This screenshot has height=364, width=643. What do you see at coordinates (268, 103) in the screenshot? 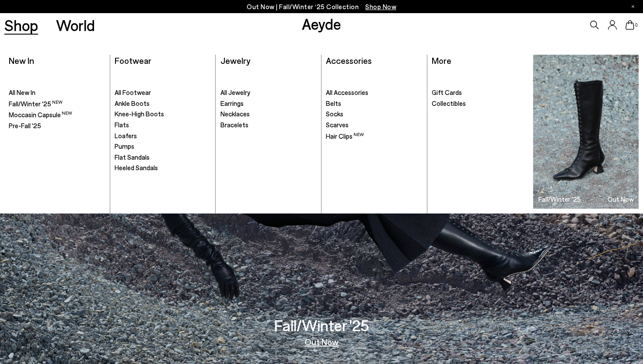
I see `a: Earrings` at bounding box center [268, 103].